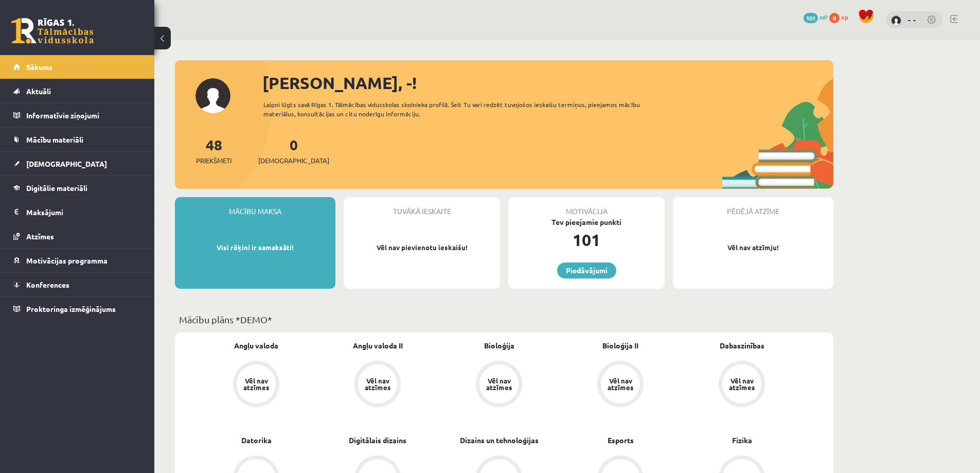 This screenshot has width=980, height=473. Describe the element at coordinates (77, 67) in the screenshot. I see `a: Sākums` at that location.